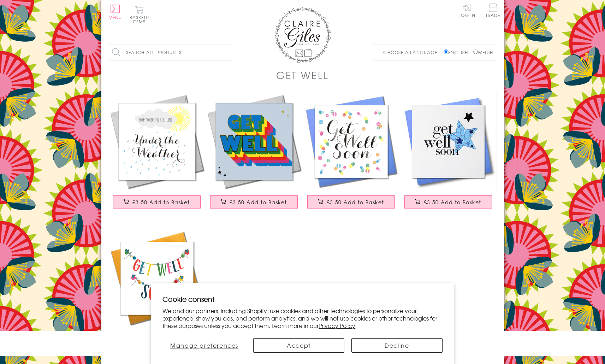 The image size is (605, 364). Describe the element at coordinates (228, 52) in the screenshot. I see `input: Search` at that location.